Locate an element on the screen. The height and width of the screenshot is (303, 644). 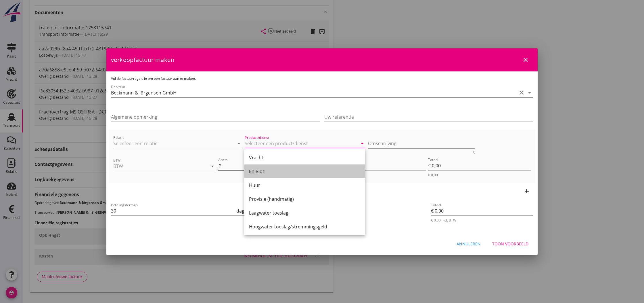
input: Prijs is located at coordinates (376, 166).